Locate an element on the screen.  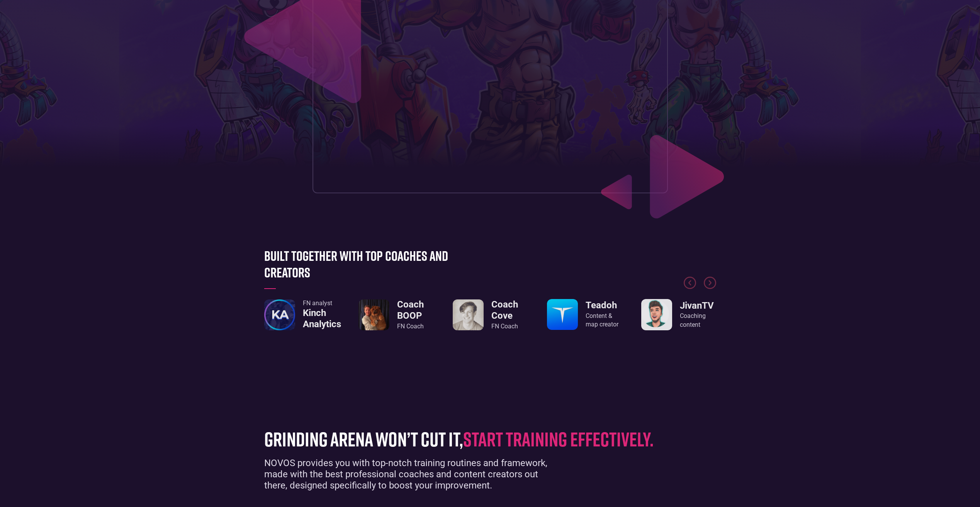
div: 7 / 8 is located at coordinates (584, 314).